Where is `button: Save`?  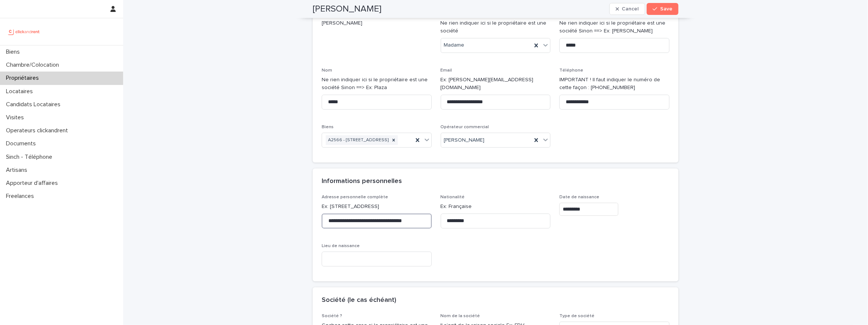 button: Save is located at coordinates (663, 9).